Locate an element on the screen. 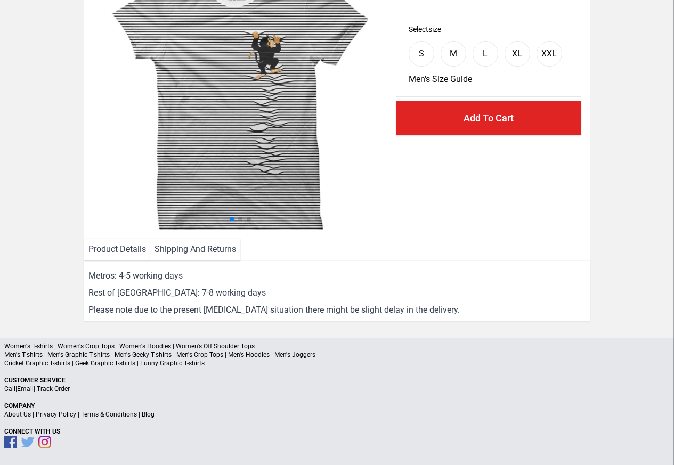 The width and height of the screenshot is (674, 465). p: Cricket Graphic T-shirts | Geek Graphic T-shirts | Funny Graphic T-shirts | is located at coordinates (337, 364).